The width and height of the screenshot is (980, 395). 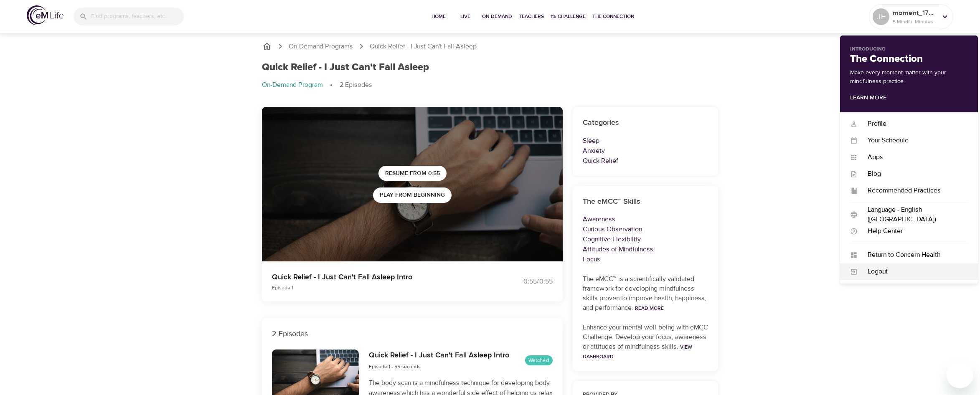 I want to click on div: Profile, so click(x=912, y=124).